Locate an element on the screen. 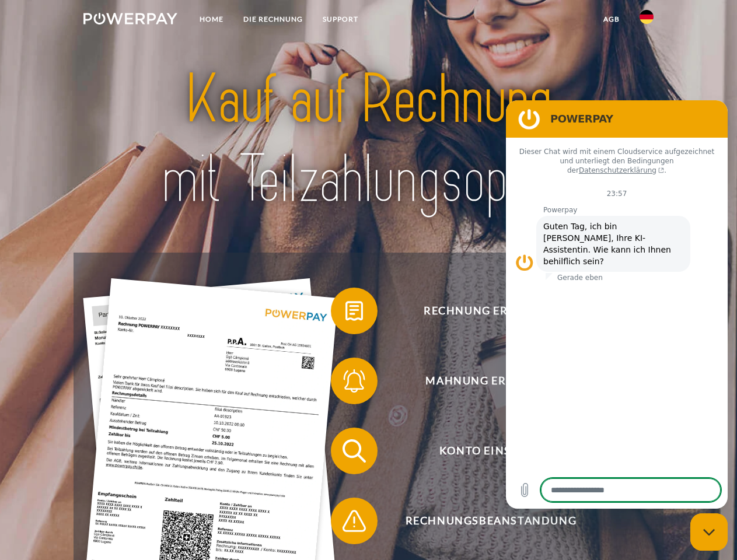  p: Dieser Chat wird mit einem Cloudservice aufgezeichnet und unterliegt den Bedingungen der . is located at coordinates (111, 61).